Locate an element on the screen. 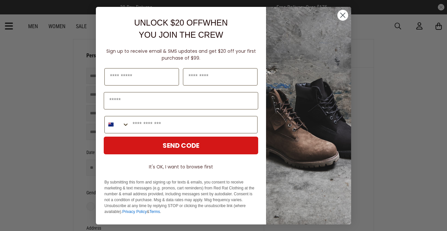  button: Search Countries is located at coordinates (117, 124).